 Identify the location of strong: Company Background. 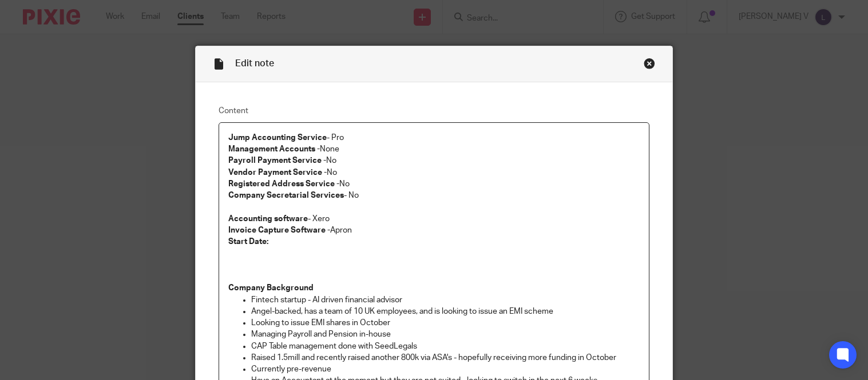
(271, 288).